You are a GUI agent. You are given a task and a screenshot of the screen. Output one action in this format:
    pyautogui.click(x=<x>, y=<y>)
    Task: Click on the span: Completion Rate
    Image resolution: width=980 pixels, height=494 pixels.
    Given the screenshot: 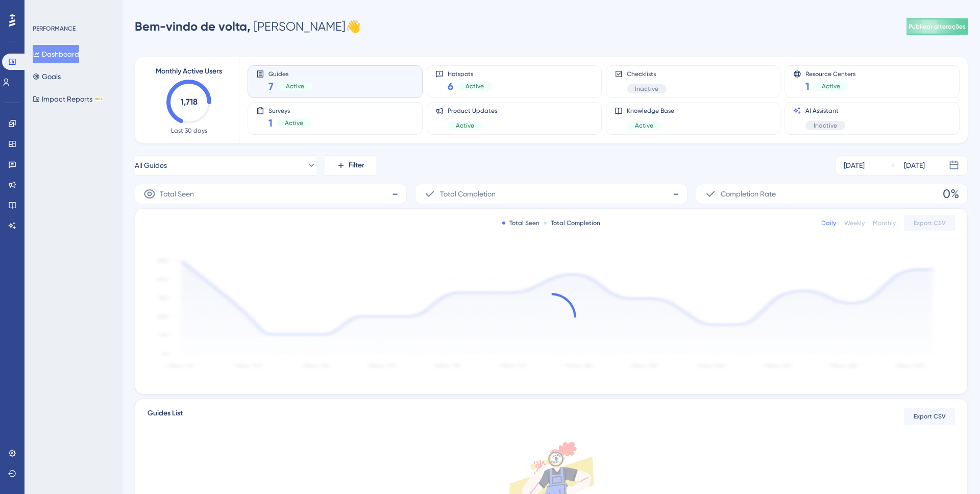 What is the action you would take?
    pyautogui.click(x=748, y=194)
    